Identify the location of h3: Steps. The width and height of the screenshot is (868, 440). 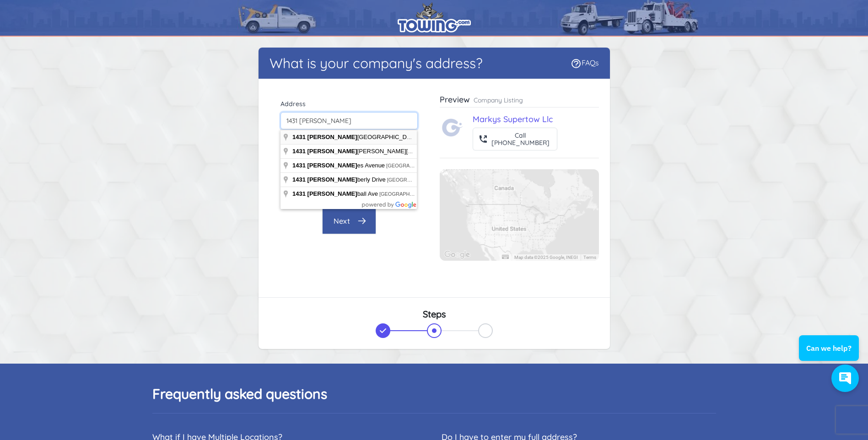
(434, 315).